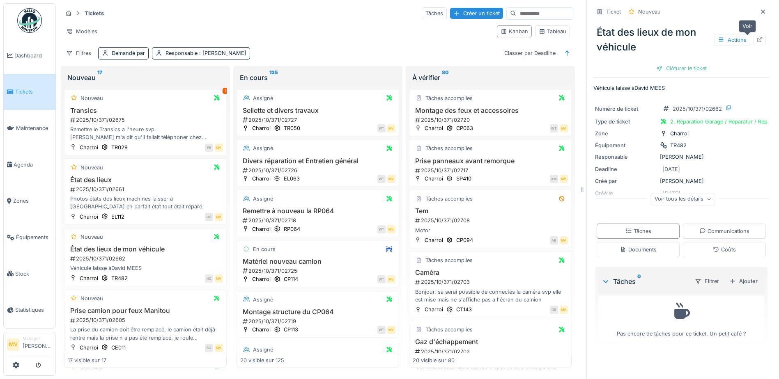 This screenshot has width=779, height=379. I want to click on div: 2025/10/371/02717, so click(491, 170).